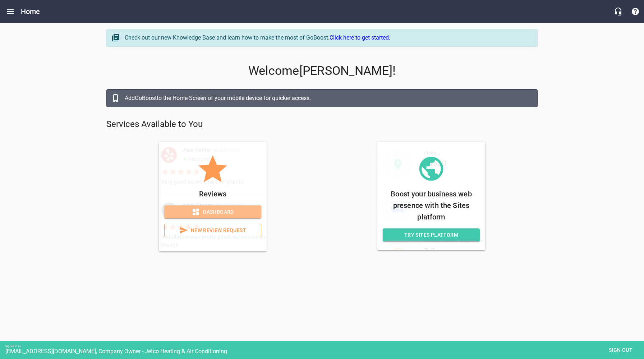 Image resolution: width=644 pixels, height=359 pixels. I want to click on a: Try Sites Platform, so click(431, 235).